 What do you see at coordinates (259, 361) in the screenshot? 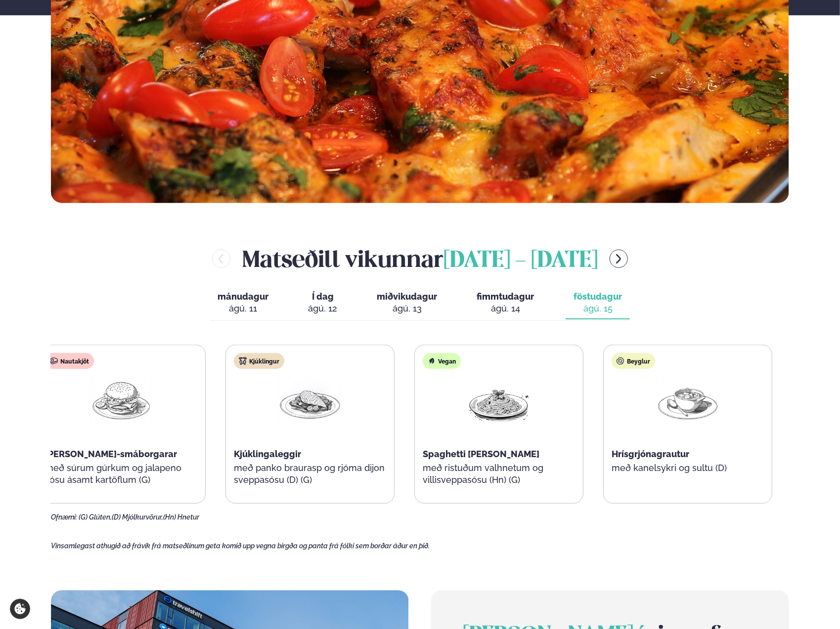
I see `div: Kjúklingur` at bounding box center [259, 361].